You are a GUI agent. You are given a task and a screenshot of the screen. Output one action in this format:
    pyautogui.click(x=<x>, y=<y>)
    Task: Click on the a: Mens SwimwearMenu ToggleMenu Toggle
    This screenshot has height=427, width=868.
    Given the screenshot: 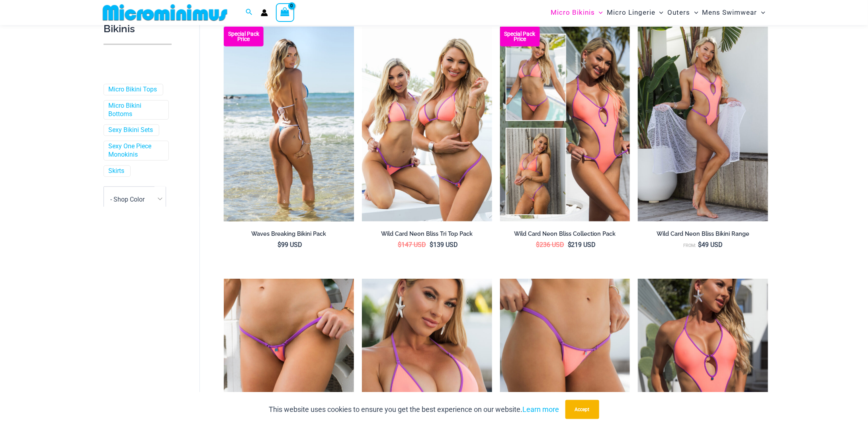 What is the action you would take?
    pyautogui.click(x=733, y=13)
    